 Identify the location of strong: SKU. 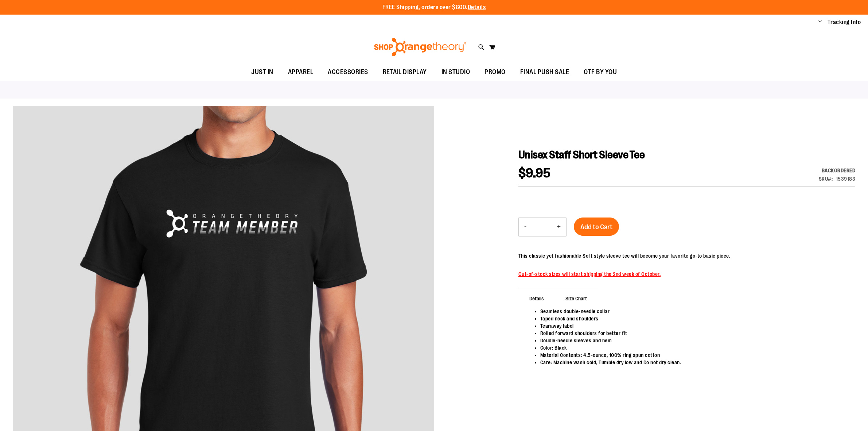
(826, 179).